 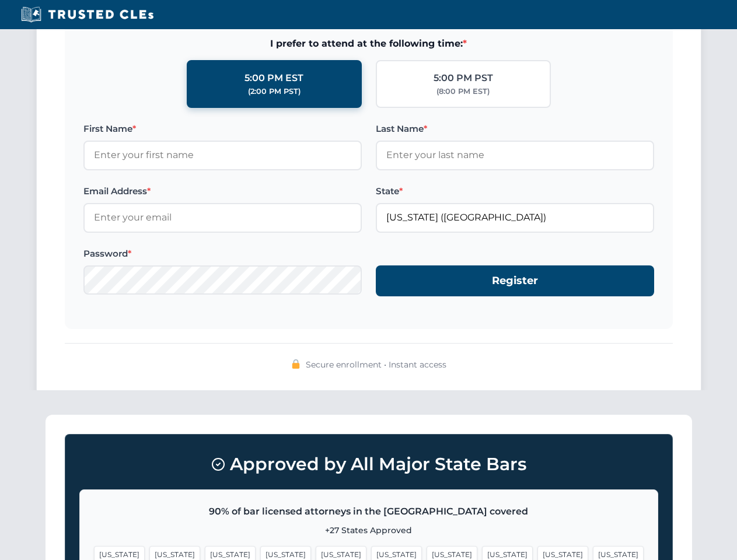 I want to click on button: Register, so click(x=514, y=280).